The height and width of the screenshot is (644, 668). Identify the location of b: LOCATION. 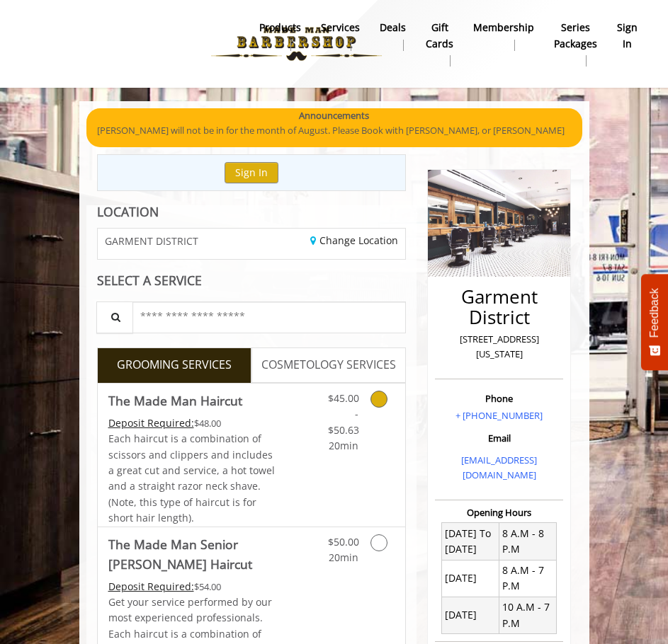
(127, 211).